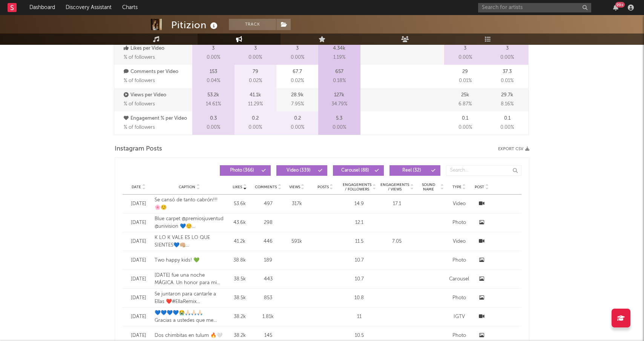 Image resolution: width=644 pixels, height=341 pixels. What do you see at coordinates (340, 72) in the screenshot?
I see `p: 657` at bounding box center [340, 72].